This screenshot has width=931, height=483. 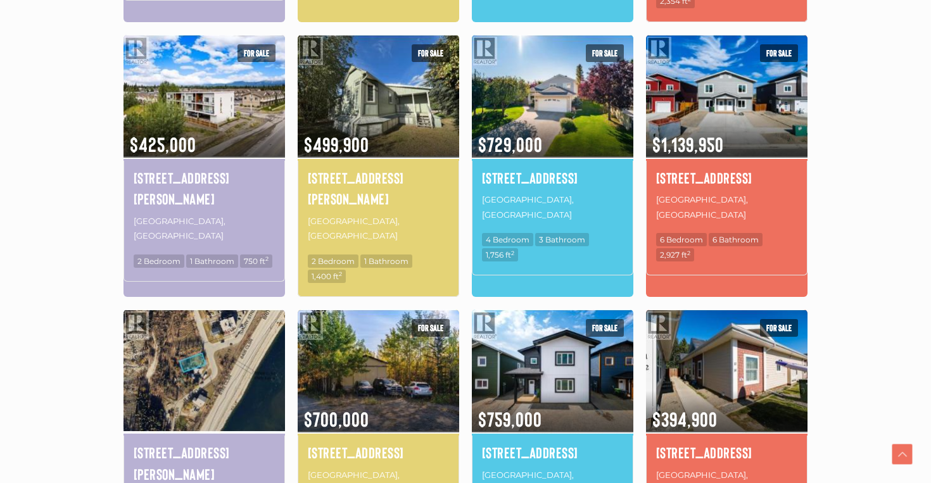 What do you see at coordinates (552, 137) in the screenshot?
I see `span: $729,000` at bounding box center [552, 137].